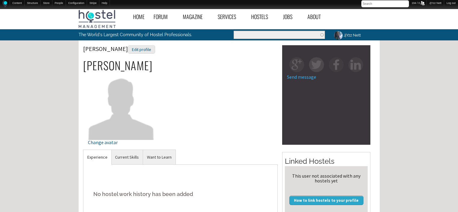 The image size is (458, 212). Describe the element at coordinates (338, 35) in the screenshot. I see `img: JjYzz Nett's picture` at that location.